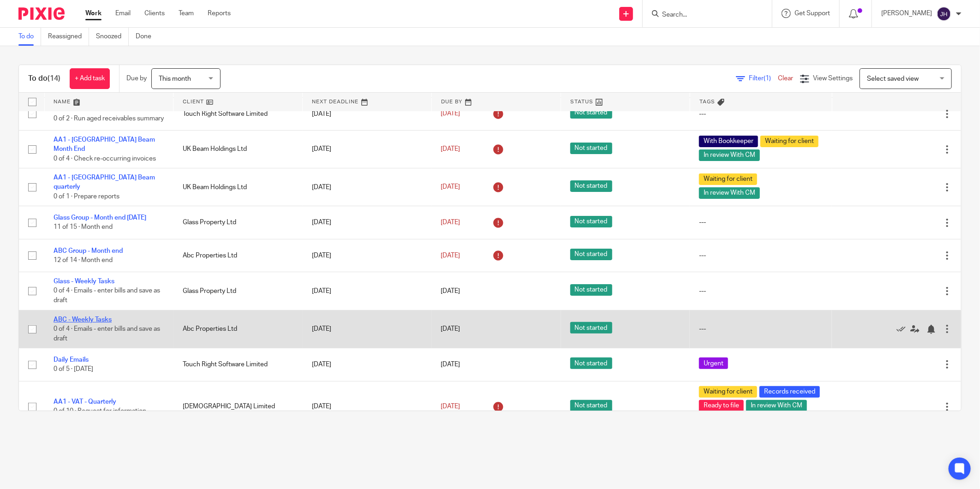  I want to click on img: svg%3E, so click(944, 14).